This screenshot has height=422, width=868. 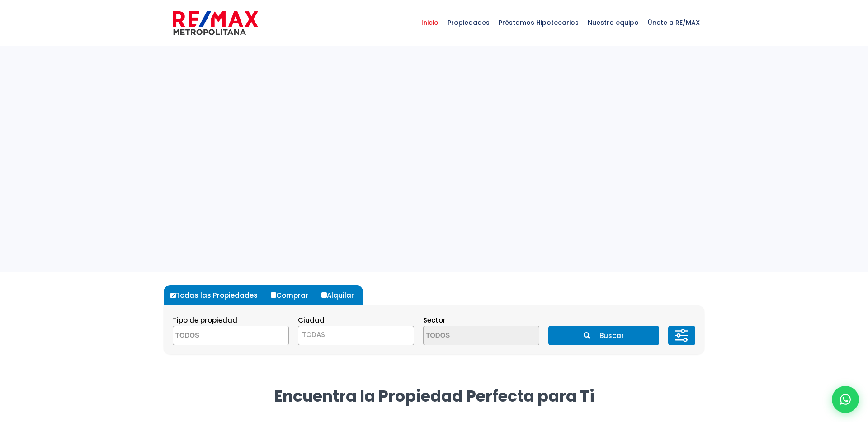 I want to click on input: Todas las Propiedades, so click(x=173, y=295).